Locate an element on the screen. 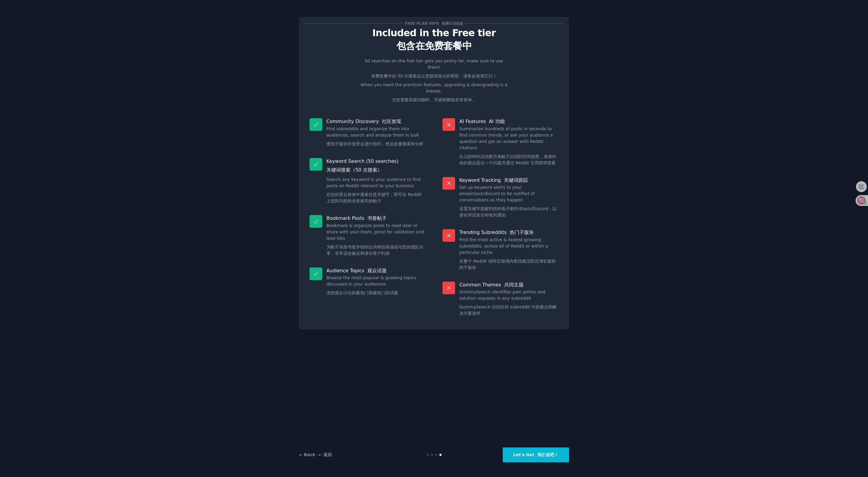 The height and width of the screenshot is (477, 868). dd: GummySearch identifies pain points and solution requests in any subreddit is located at coordinates (509, 304).